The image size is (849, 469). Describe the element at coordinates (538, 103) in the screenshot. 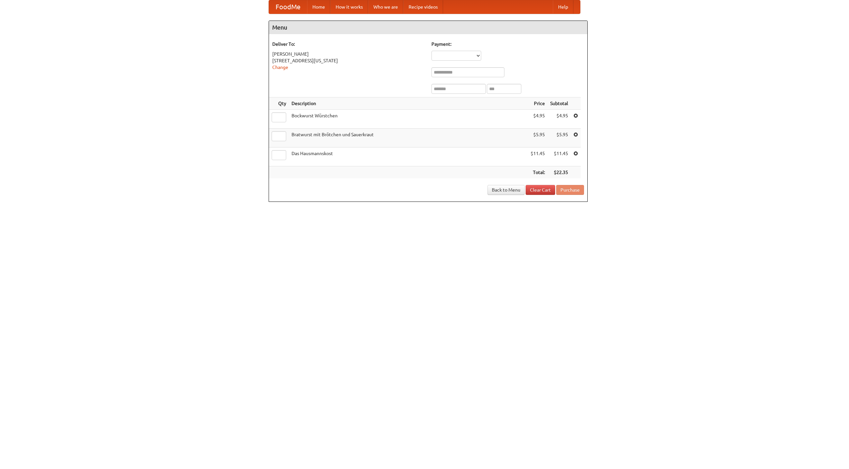

I see `th: Price` at that location.